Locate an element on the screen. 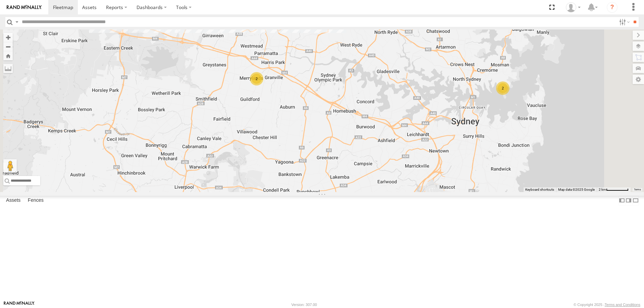  button: Zoom Home is located at coordinates (8, 56).